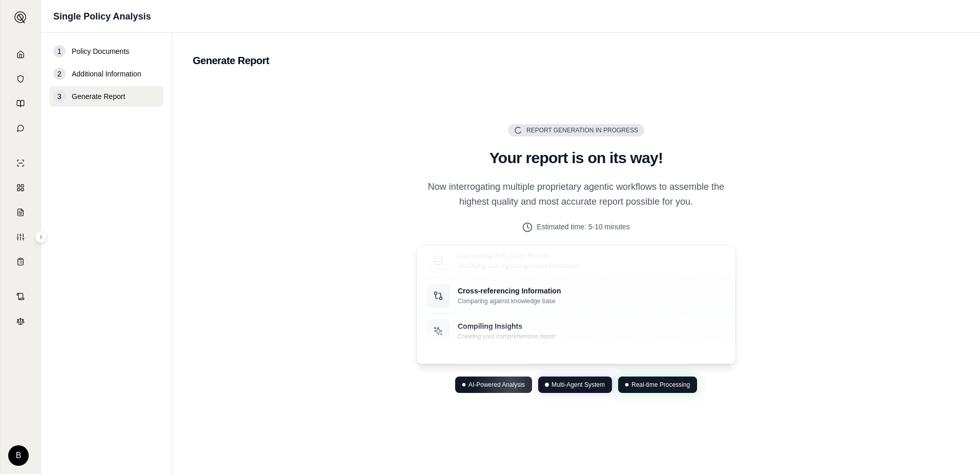 Image resolution: width=980 pixels, height=474 pixels. Describe the element at coordinates (519, 256) in the screenshot. I see `p: Extracting Key Data Points` at that location.